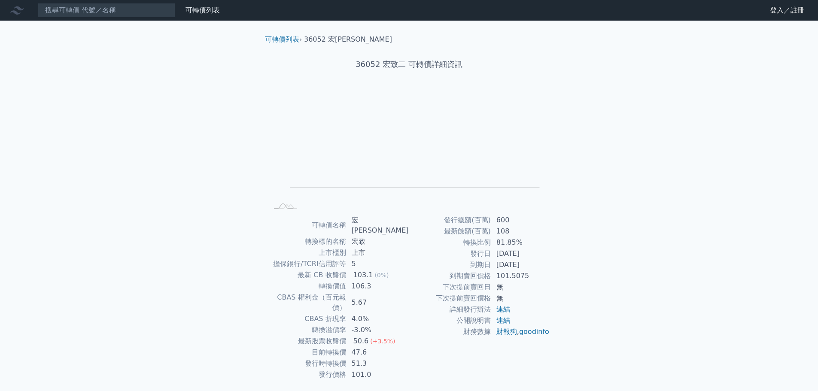  I want to click on td: 5, so click(378, 264).